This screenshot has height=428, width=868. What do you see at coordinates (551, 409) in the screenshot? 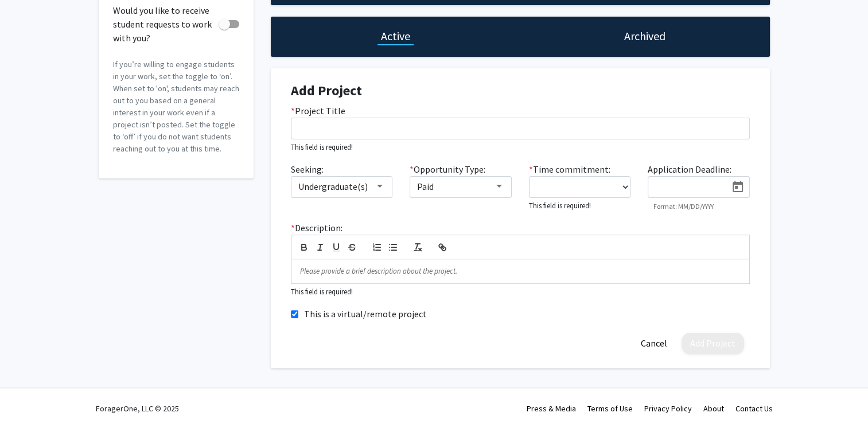
I see `a: Press & Media` at bounding box center [551, 409].